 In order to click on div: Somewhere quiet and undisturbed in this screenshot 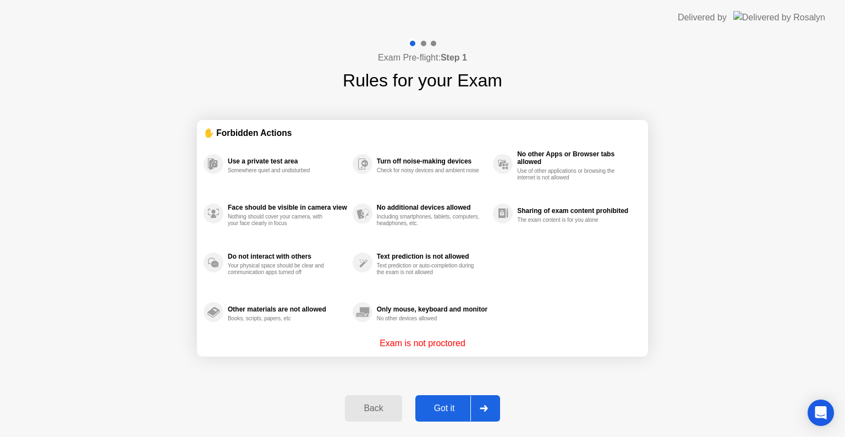, I will do `click(279, 171)`.